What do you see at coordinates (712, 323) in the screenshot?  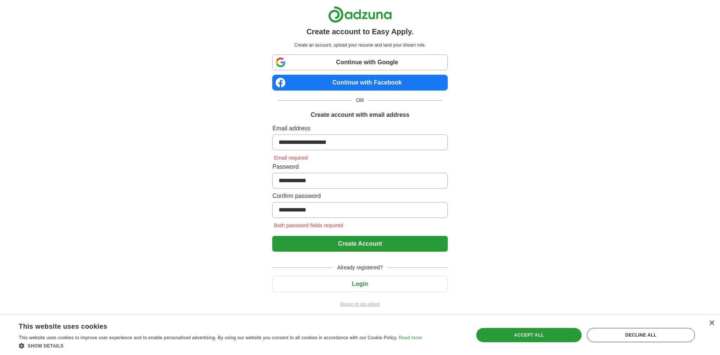 I see `div: Close` at bounding box center [712, 323].